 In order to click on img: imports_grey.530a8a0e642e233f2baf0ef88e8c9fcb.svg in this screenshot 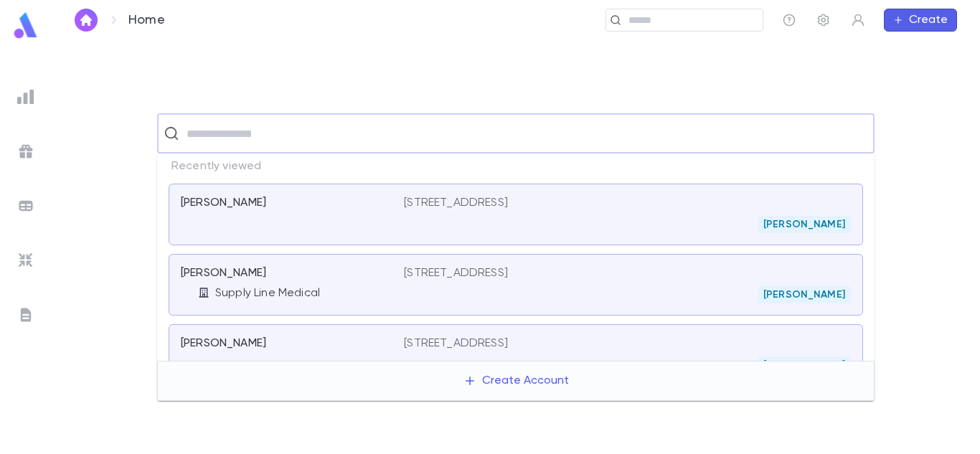, I will do `click(26, 261)`.